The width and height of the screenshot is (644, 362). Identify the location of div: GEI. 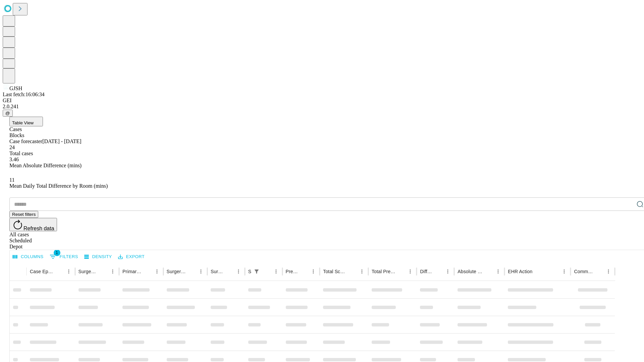
(322, 100).